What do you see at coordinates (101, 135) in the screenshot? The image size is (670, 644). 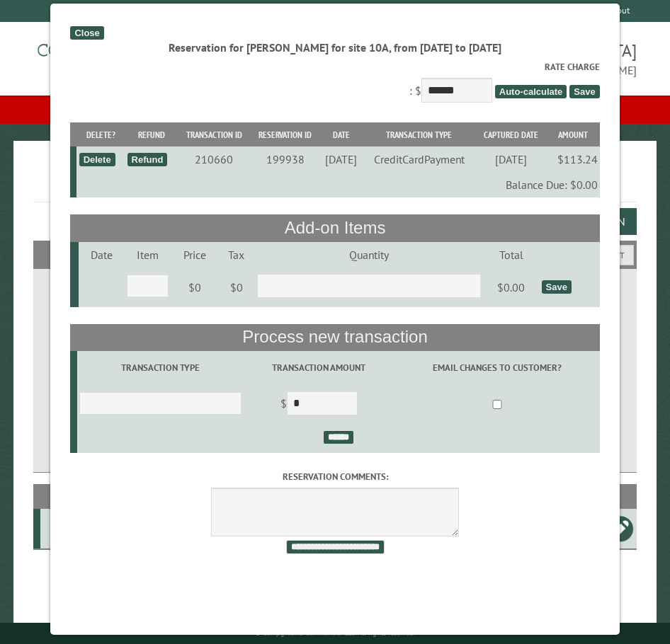 I see `th: Delete?` at bounding box center [101, 135].